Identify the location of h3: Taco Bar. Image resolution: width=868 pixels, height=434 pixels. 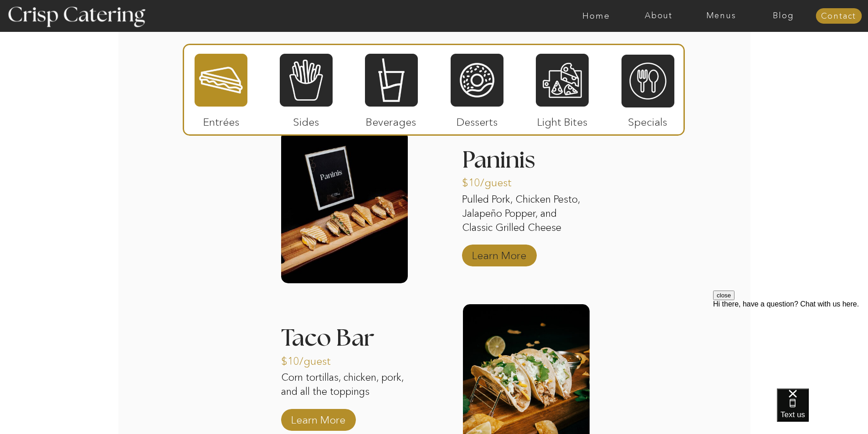
(345, 333).